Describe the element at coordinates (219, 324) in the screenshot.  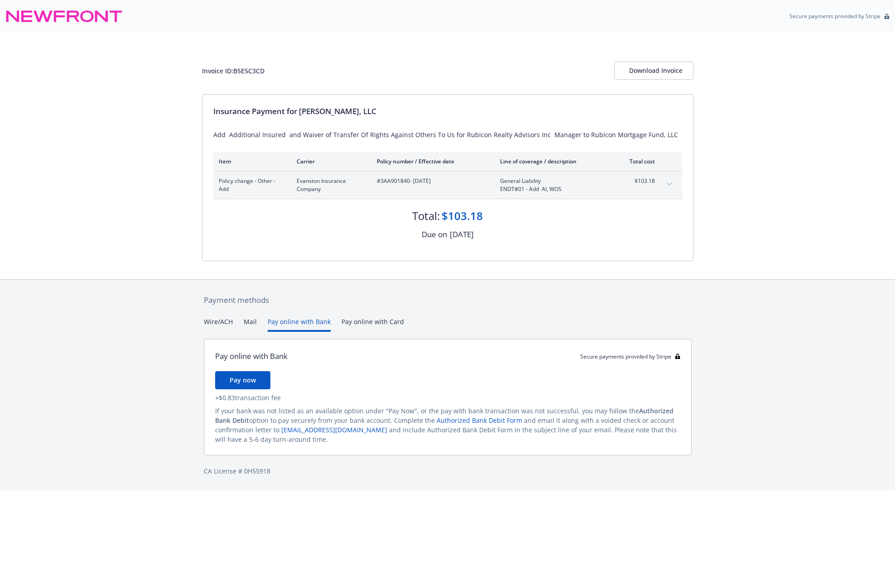
I see `button: Wire/ACH` at that location.